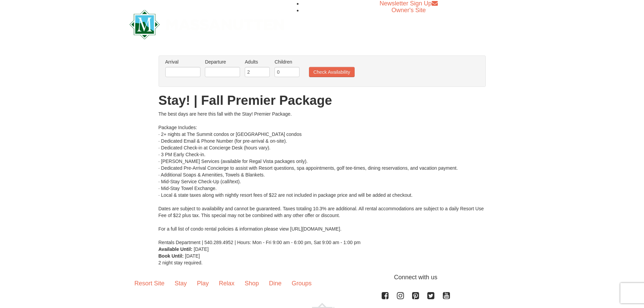  I want to click on img: Massanutten Resort Logo, so click(207, 24).